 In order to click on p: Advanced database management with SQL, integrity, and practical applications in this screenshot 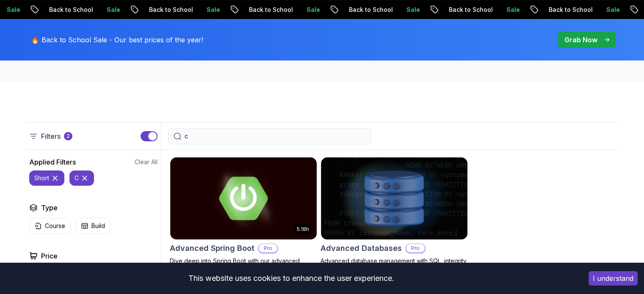, I will do `click(395, 265)`.